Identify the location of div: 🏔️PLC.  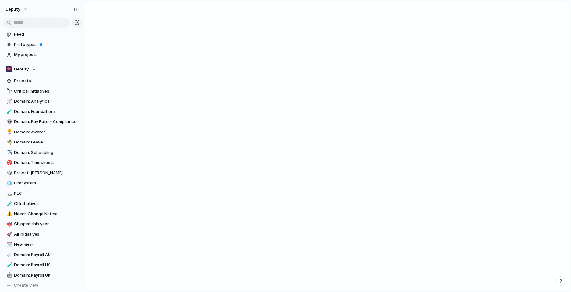
(43, 194).